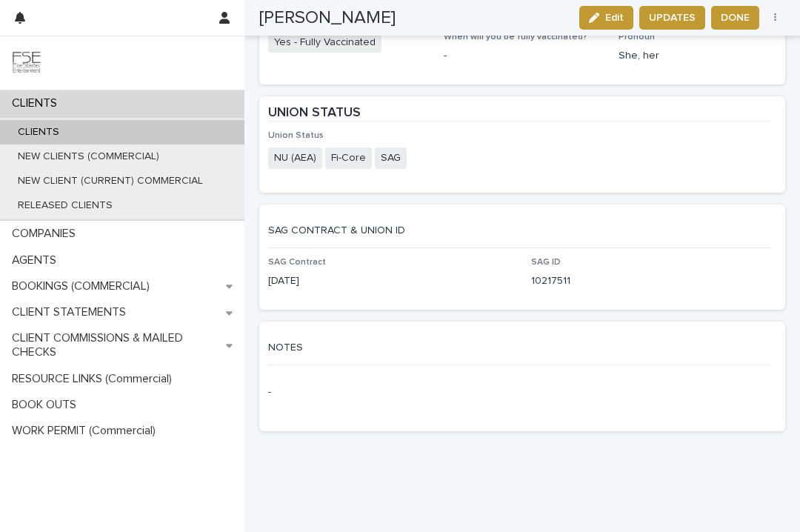  Describe the element at coordinates (520, 230) in the screenshot. I see `p: SAG CONTRACT & UNION ID` at that location.